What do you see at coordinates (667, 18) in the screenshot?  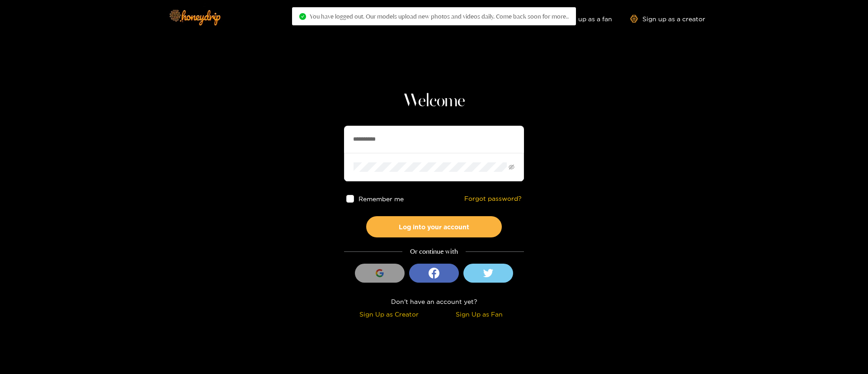 I see `a: Sign up as a creator` at bounding box center [667, 18].